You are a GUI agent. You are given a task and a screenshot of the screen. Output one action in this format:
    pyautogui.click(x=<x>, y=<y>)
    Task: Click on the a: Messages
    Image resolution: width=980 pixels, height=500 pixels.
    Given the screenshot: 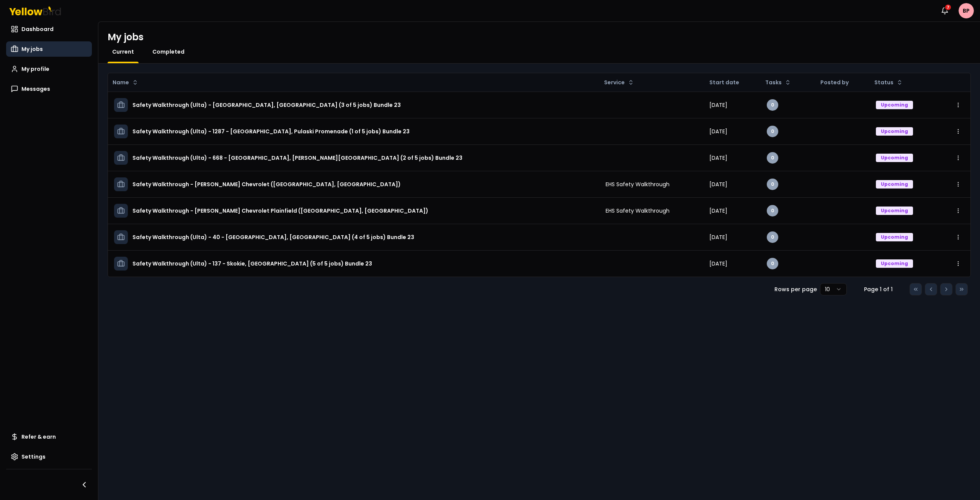 What is the action you would take?
    pyautogui.click(x=49, y=89)
    